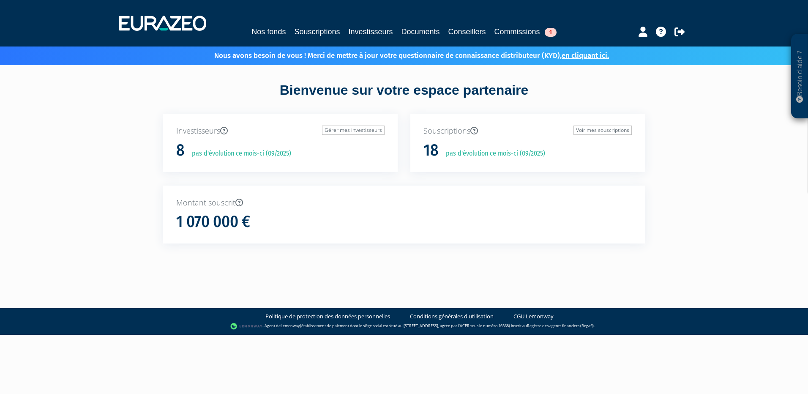  Describe the element at coordinates (528, 131) in the screenshot. I see `p: Souscriptions` at that location.